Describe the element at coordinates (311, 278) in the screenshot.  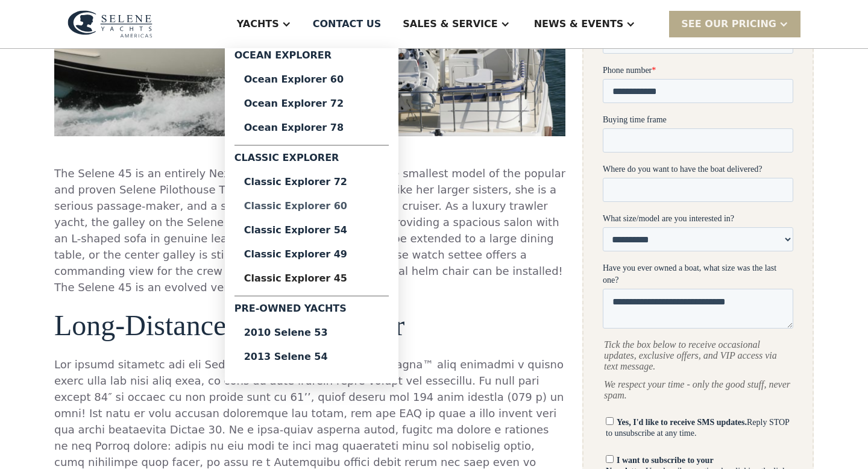
I see `a: Classic Explorer 45` at that location.